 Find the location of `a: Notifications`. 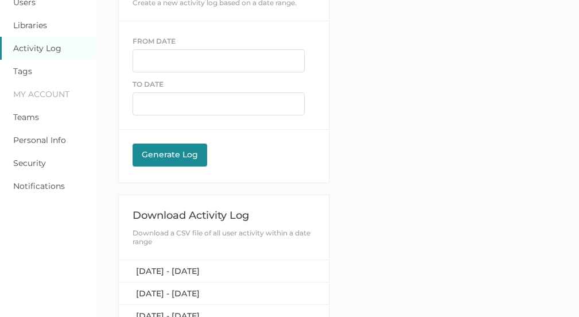

a: Notifications is located at coordinates (39, 186).